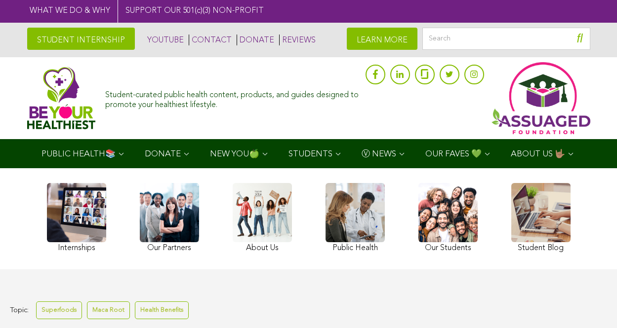  What do you see at coordinates (233, 98) in the screenshot?
I see `div: Student-curated public health content, products, and guides designed to promote your healthiest l...` at bounding box center [233, 98].